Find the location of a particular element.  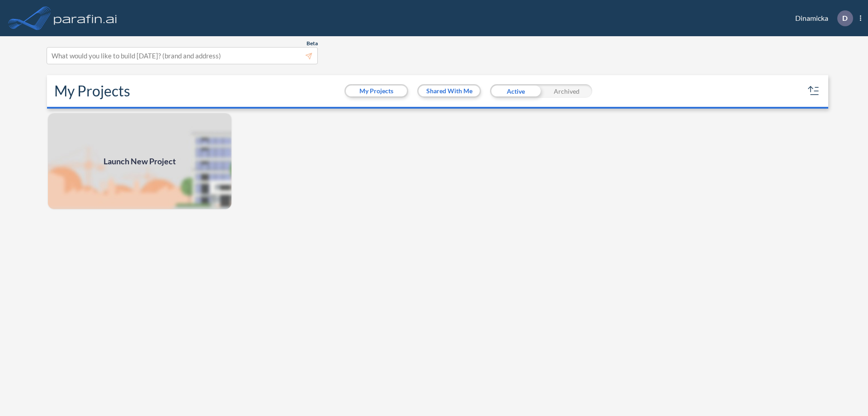

span: Beta is located at coordinates (312, 44).